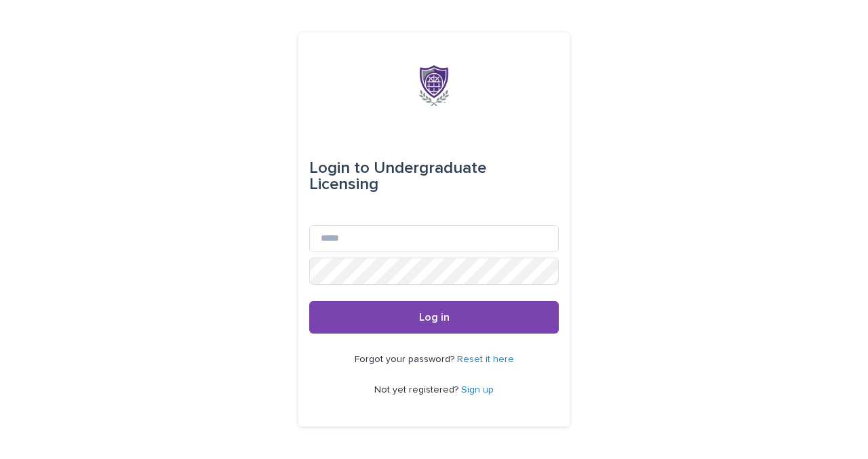 The image size is (868, 459). Describe the element at coordinates (418, 390) in the screenshot. I see `span: Not yet registered?` at that location.